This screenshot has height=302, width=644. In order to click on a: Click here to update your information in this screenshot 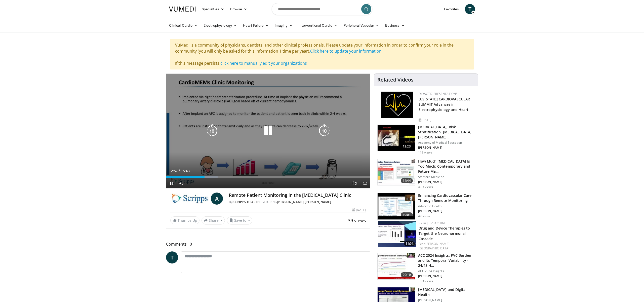, I will do `click(346, 51)`.